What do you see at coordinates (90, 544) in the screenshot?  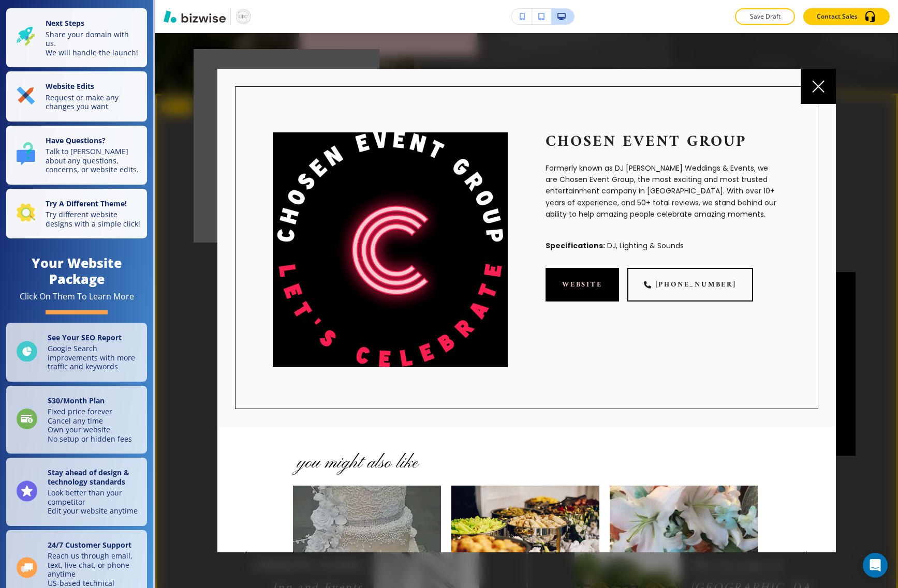 I see `strong: 24/7 Customer Support` at bounding box center [90, 544].